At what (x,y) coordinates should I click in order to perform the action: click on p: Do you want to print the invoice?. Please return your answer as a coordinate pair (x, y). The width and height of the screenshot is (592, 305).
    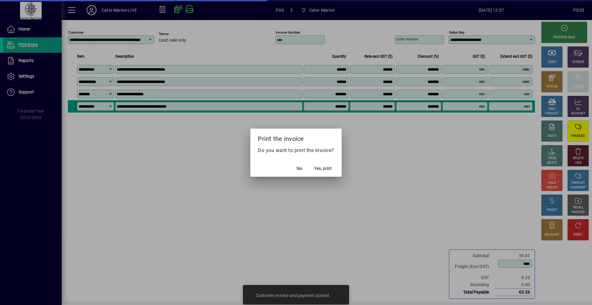
    Looking at the image, I should click on (296, 151).